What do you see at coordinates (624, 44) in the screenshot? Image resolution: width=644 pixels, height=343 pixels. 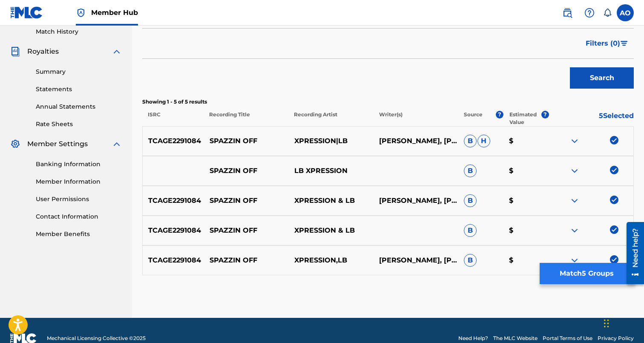 I see `img: filter` at bounding box center [624, 44].